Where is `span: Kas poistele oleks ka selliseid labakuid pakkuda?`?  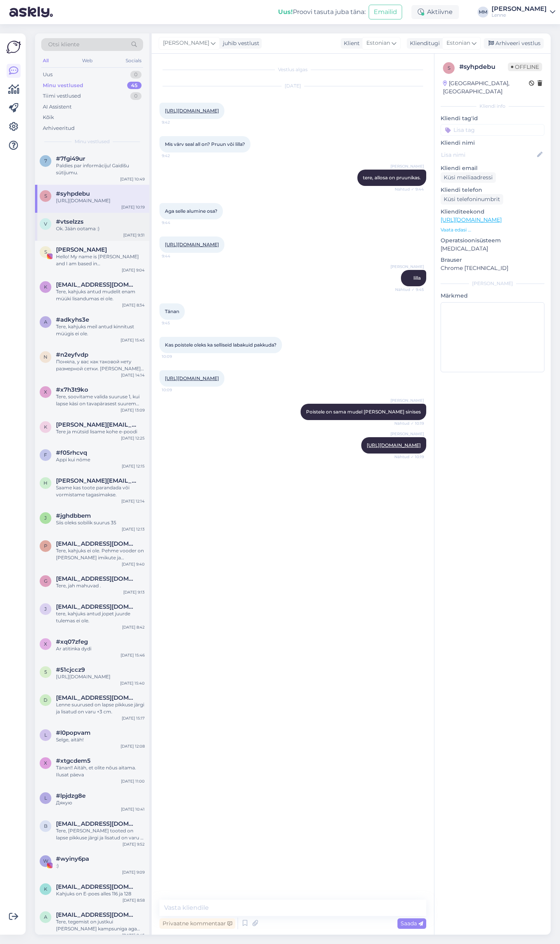 span: Kas poistele oleks ka selliseid labakuid pakkuda? is located at coordinates (220, 345).